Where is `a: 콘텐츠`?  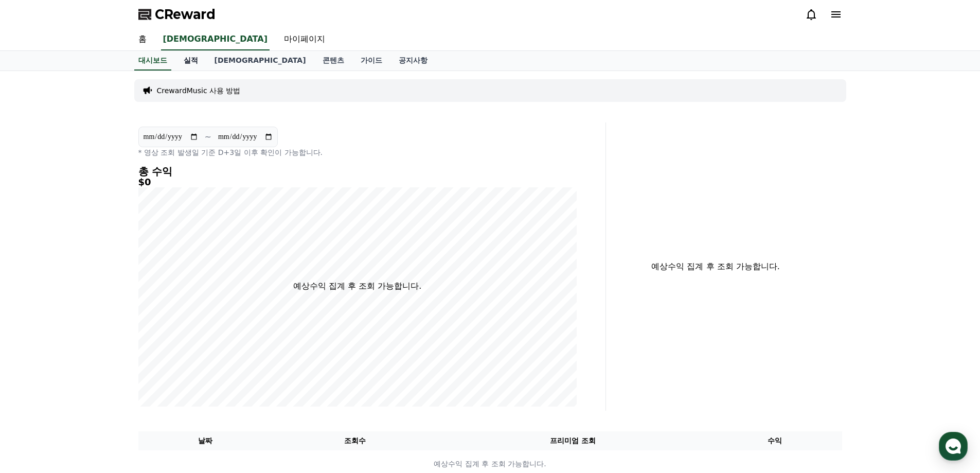
a: 콘텐츠 is located at coordinates (334, 61).